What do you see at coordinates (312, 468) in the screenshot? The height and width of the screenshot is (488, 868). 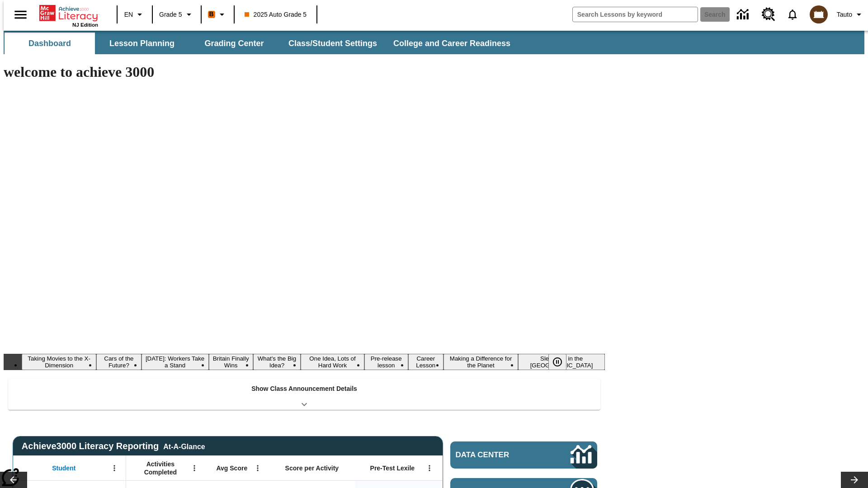 I see `span: Score per Activity` at bounding box center [312, 468].